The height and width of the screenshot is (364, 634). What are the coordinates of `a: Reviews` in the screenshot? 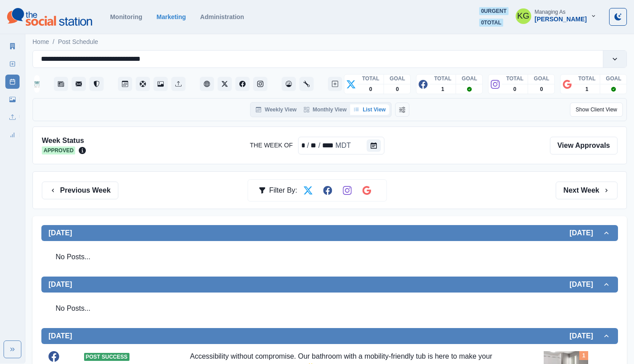 It's located at (97, 84).